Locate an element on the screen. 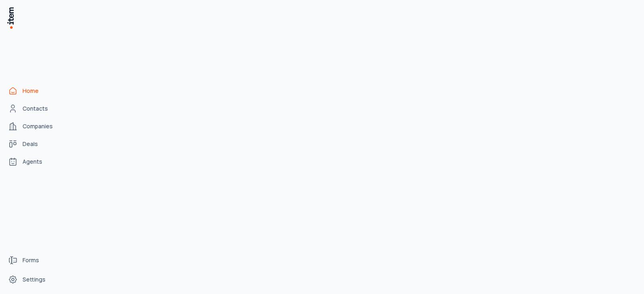 Image resolution: width=644 pixels, height=294 pixels. a: Contacts is located at coordinates (36, 109).